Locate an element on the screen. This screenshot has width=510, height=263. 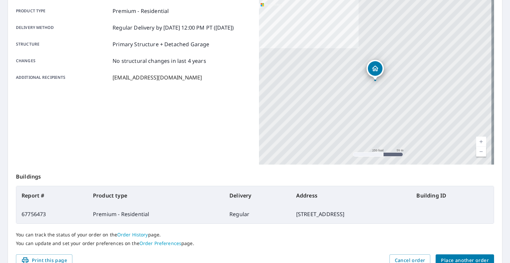
th: Building ID is located at coordinates (452, 195).